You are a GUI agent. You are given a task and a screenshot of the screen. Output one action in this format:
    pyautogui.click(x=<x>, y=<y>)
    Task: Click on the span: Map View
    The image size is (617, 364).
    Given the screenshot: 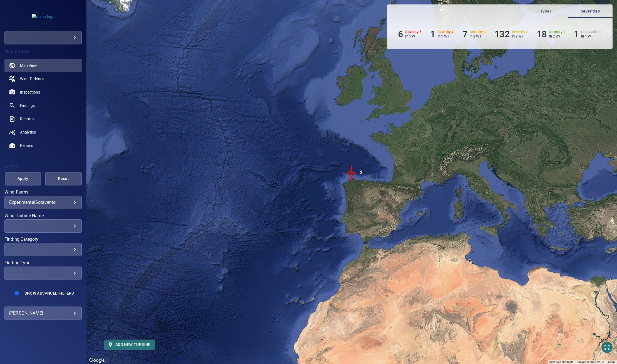 What is the action you would take?
    pyautogui.click(x=28, y=65)
    